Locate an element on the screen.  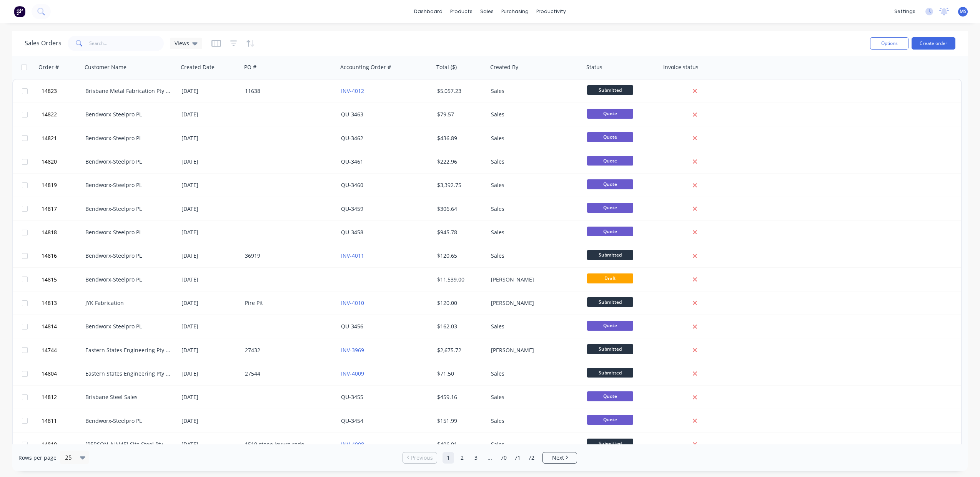
button: 14812 is located at coordinates (62, 398).